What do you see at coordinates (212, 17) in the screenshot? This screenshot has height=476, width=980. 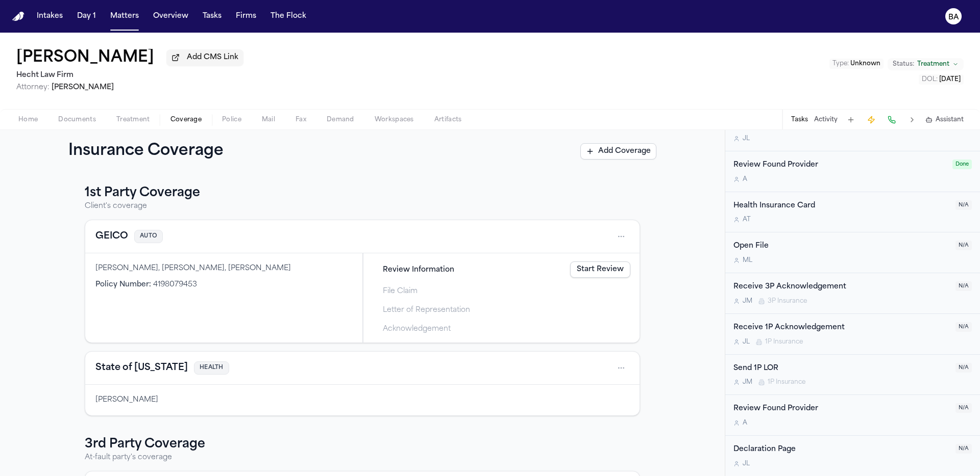 I see `button: Tasks` at bounding box center [212, 17].